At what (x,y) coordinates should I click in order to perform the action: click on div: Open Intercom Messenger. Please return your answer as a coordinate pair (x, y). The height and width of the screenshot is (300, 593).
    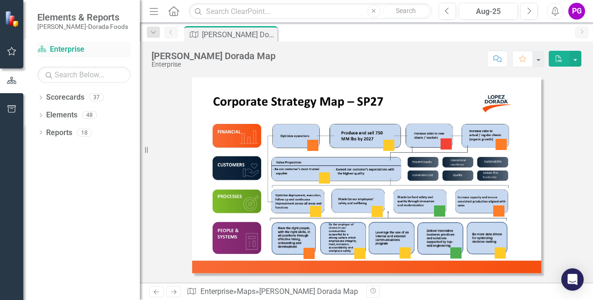
    Looking at the image, I should click on (572, 280).